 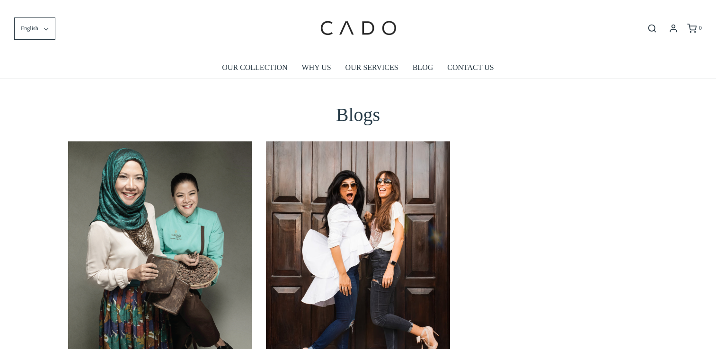 I want to click on a: OUR SERVICES, so click(x=372, y=68).